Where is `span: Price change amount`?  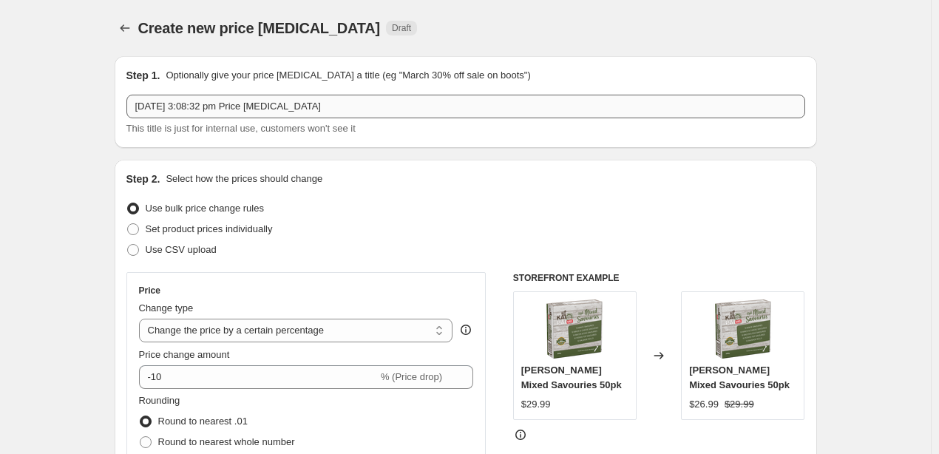
span: Price change amount is located at coordinates (184, 354).